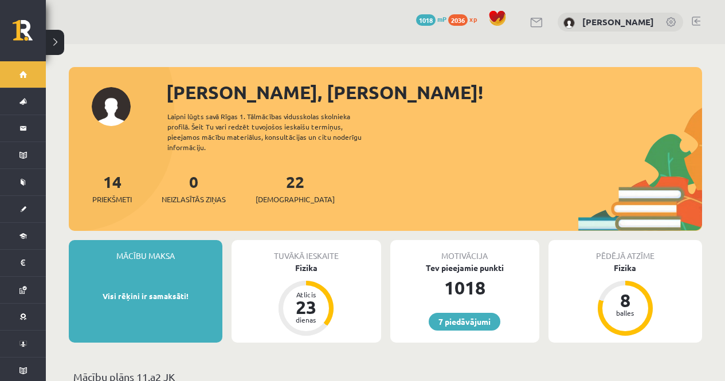 This screenshot has height=381, width=725. Describe the element at coordinates (465, 19) in the screenshot. I see `a: 2036 xp` at that location.